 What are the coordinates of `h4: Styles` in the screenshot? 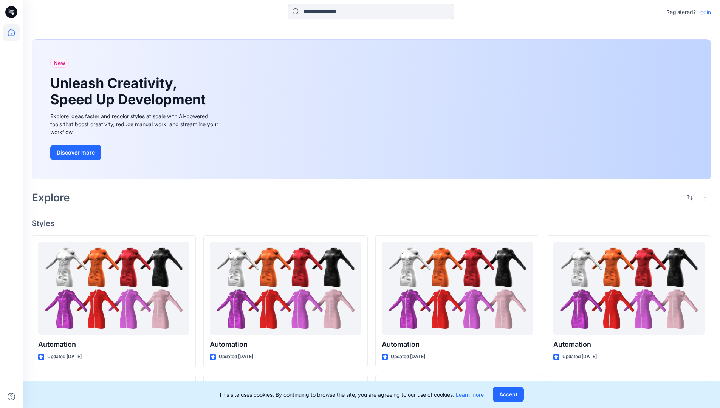 It's located at (371, 223).